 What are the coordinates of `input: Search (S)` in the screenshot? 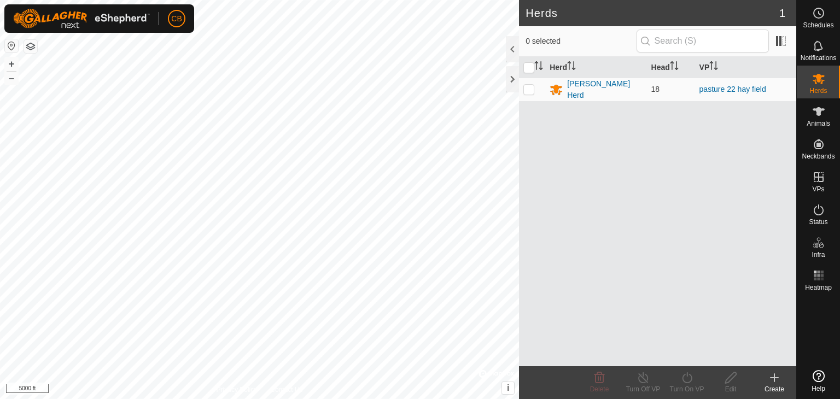 It's located at (703, 41).